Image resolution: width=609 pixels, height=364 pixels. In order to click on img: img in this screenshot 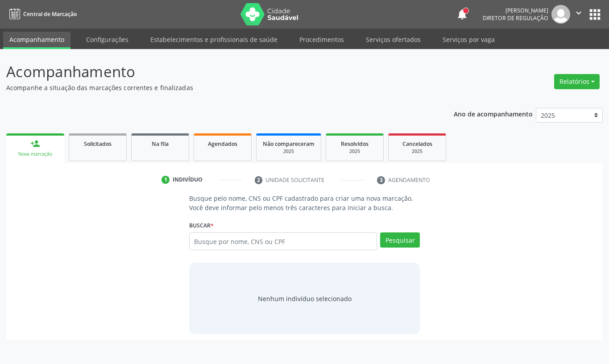, I will do `click(561, 14)`.